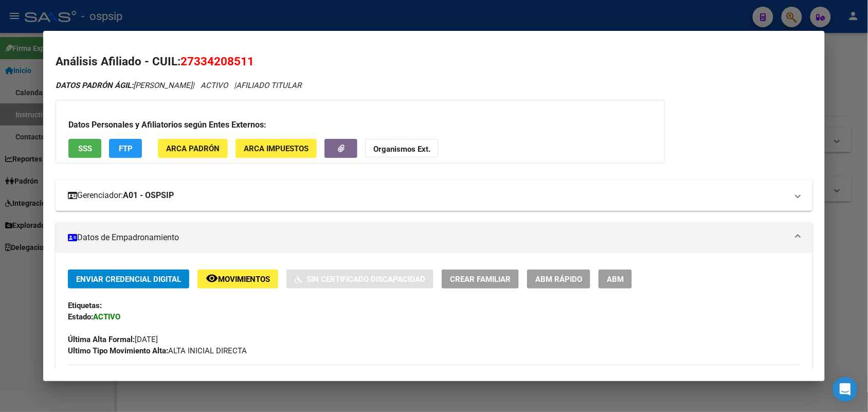 This screenshot has height=412, width=868. What do you see at coordinates (129, 279) in the screenshot?
I see `span: Enviar Credencial Digital` at bounding box center [129, 279].